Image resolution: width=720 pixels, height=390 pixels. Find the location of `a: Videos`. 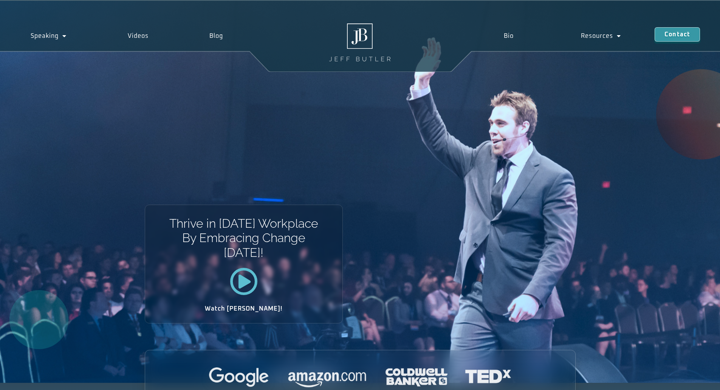

a: Videos is located at coordinates (138, 36).